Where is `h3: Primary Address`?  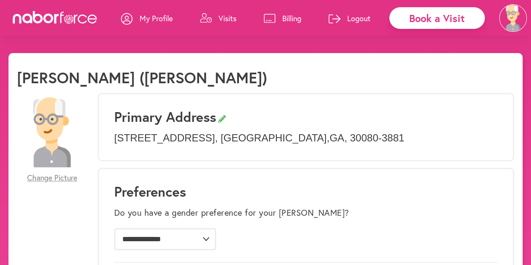 h3: Primary Address is located at coordinates (306, 117).